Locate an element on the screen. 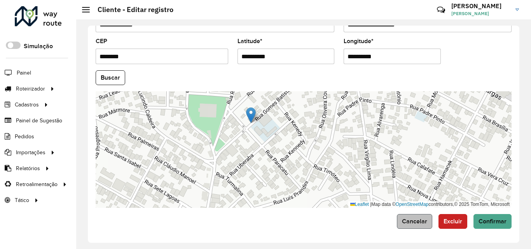 The height and width of the screenshot is (249, 531). img: Marker is located at coordinates (251, 115).